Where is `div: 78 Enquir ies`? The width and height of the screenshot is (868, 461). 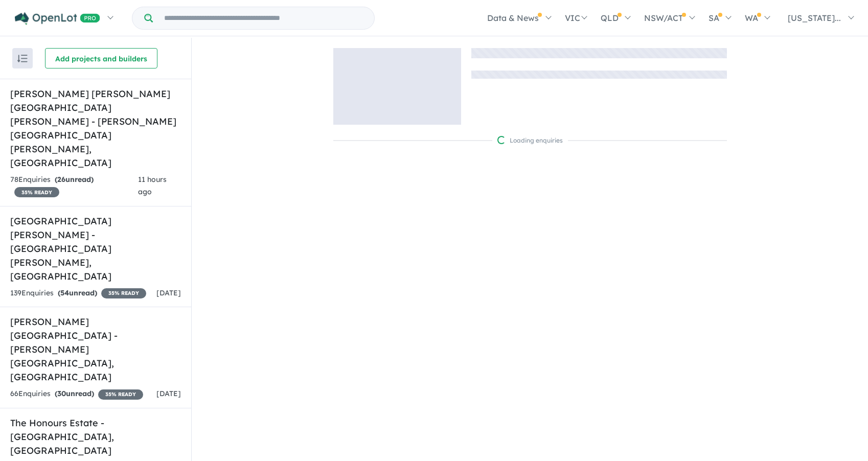
div: 78 Enquir ies is located at coordinates (74, 186).